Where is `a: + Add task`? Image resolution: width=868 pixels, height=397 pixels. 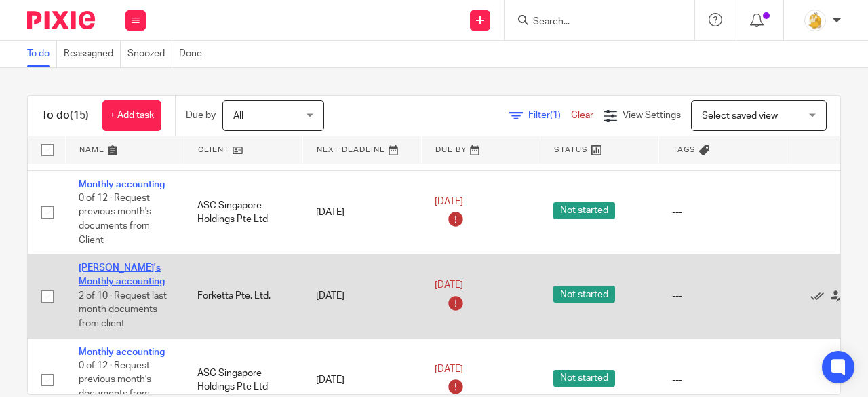 a: + Add task is located at coordinates (132, 116).